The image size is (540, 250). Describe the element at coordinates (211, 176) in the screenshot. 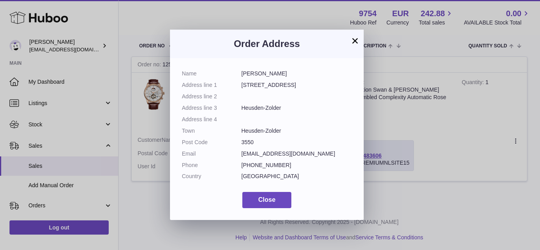

I see `dt: Country` at that location.